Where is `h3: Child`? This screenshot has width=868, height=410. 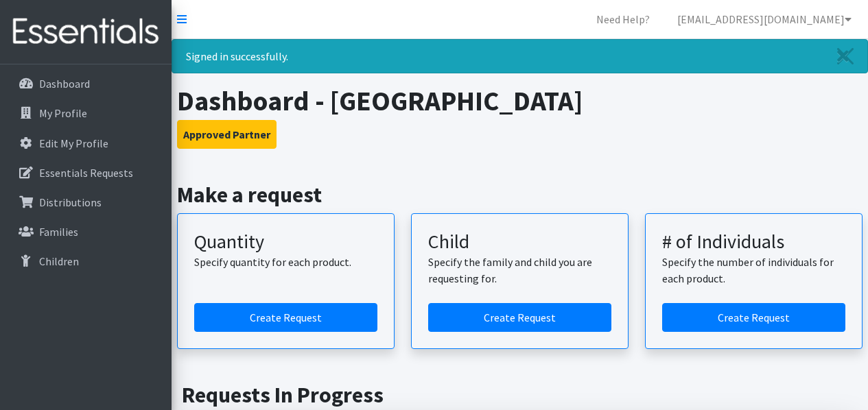
h3: Child is located at coordinates (519, 242).